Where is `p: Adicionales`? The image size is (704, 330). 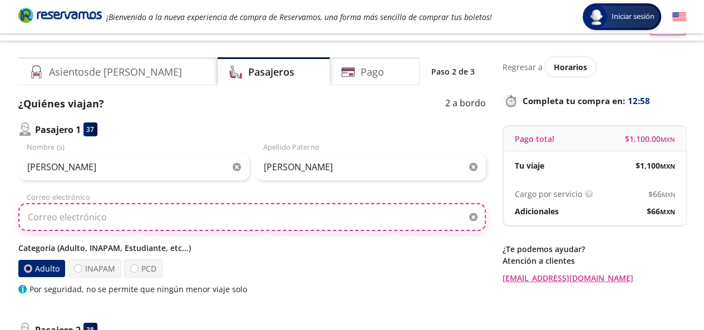 p: Adicionales is located at coordinates (536, 211).